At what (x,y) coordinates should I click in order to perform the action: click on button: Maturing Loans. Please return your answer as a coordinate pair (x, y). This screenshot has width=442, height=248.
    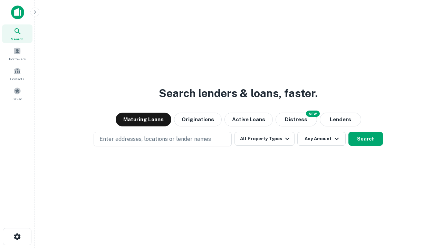
    Looking at the image, I should click on (143, 120).